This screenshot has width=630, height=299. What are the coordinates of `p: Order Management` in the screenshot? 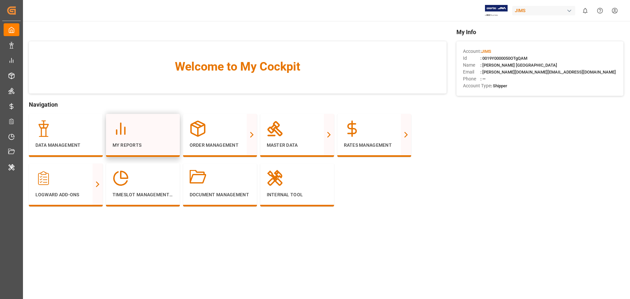 It's located at (220, 145).